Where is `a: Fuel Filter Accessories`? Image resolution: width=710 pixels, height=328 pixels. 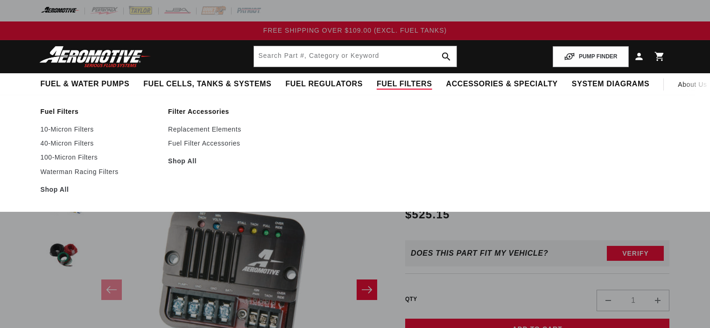 a: Fuel Filter Accessories is located at coordinates (227, 143).